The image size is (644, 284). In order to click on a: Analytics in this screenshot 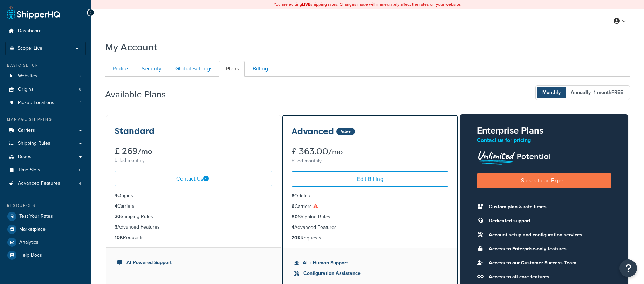, I will do `click(46, 243)`.